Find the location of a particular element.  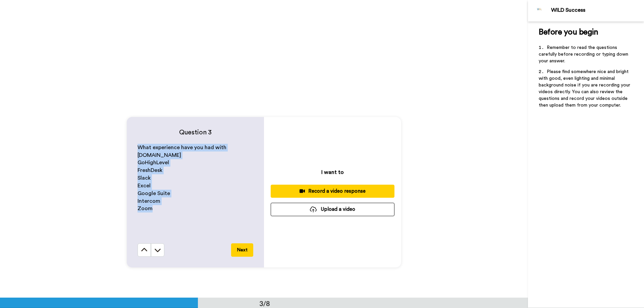

span: Google Suite is located at coordinates (154, 193).